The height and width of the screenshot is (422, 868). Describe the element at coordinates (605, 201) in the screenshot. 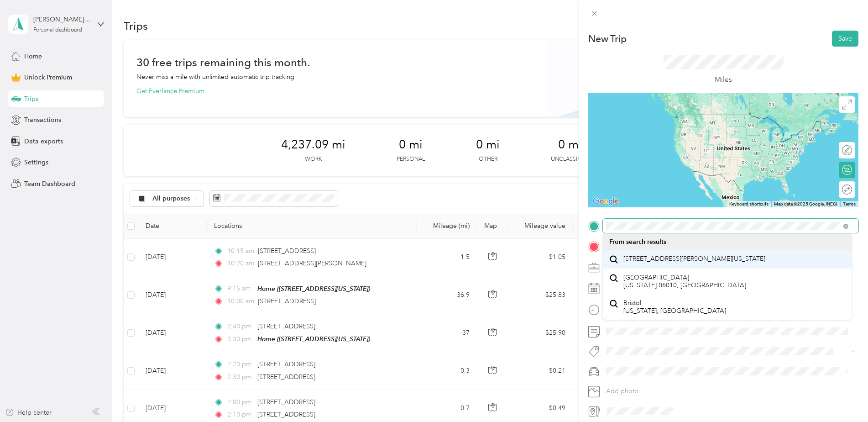

I see `a: Open this area in Google Maps (opens a new window)` at that location.